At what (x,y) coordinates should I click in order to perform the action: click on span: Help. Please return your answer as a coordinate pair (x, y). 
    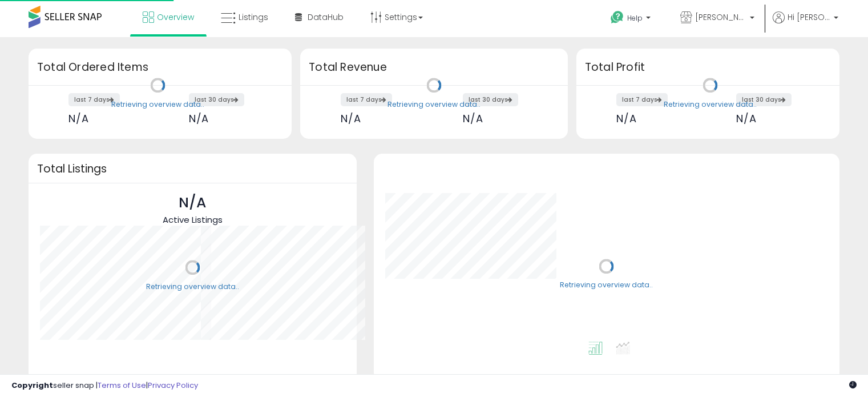
    Looking at the image, I should click on (635, 17).